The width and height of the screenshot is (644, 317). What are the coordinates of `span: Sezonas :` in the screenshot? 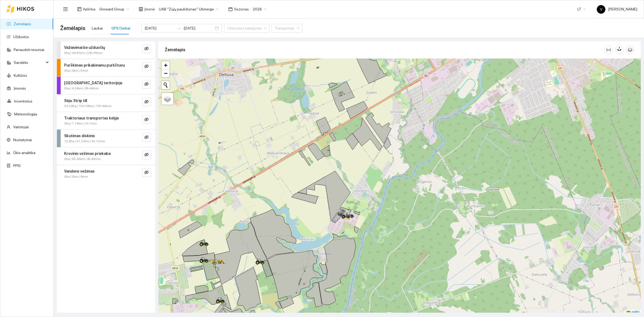 It's located at (242, 9).